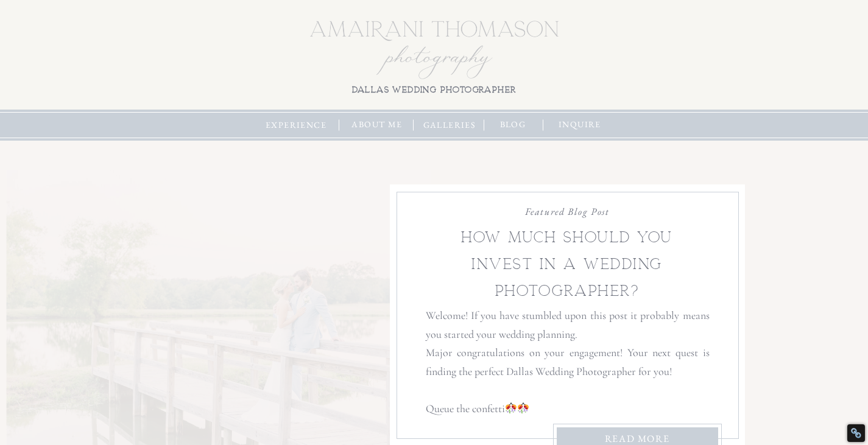 The height and width of the screenshot is (445, 868). What do you see at coordinates (580, 125) in the screenshot?
I see `a: inquire` at bounding box center [580, 125].